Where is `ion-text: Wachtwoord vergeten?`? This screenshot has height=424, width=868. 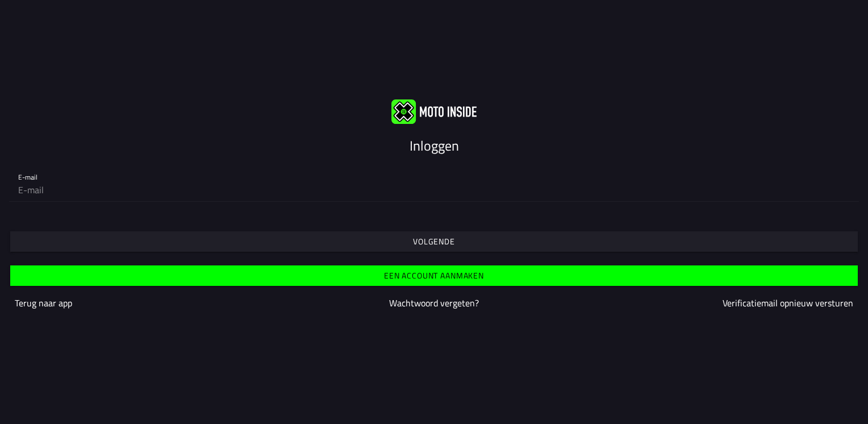 ion-text: Wachtwoord vergeten? is located at coordinates (434, 303).